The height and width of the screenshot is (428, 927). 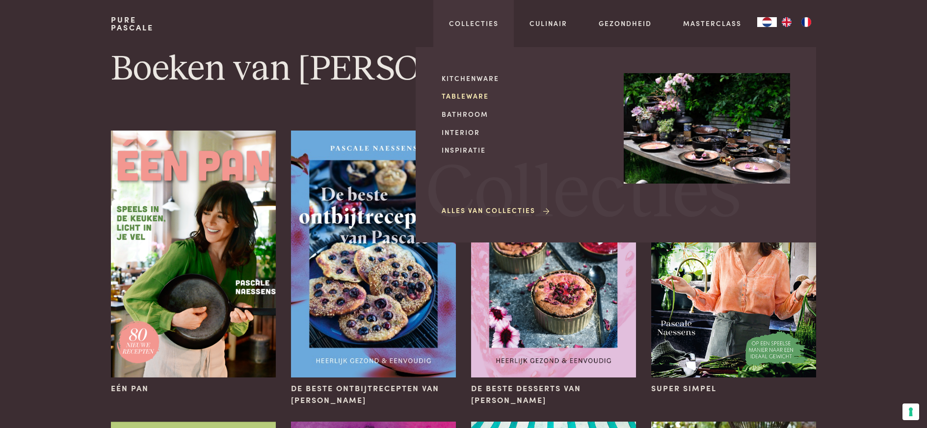 What do you see at coordinates (193, 254) in the screenshot?
I see `img: Eén pan` at bounding box center [193, 254].